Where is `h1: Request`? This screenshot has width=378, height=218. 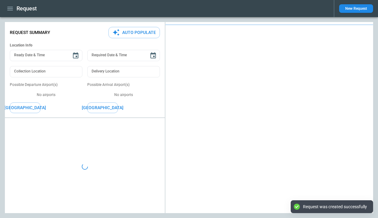
h1: Request is located at coordinates (27, 9).